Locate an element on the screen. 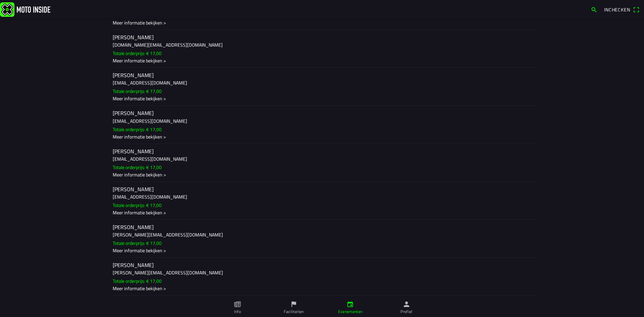  a: search is located at coordinates (594, 10).